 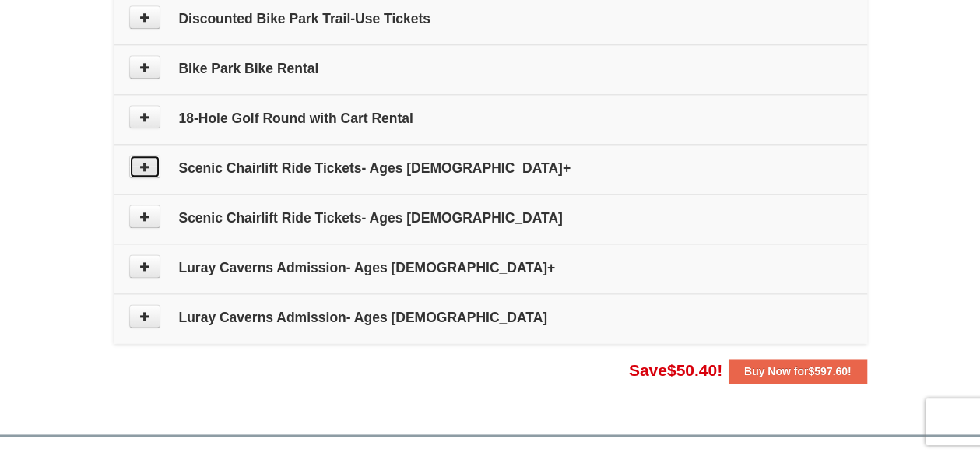 What do you see at coordinates (676, 369) in the screenshot?
I see `span: Save !` at bounding box center [676, 369].